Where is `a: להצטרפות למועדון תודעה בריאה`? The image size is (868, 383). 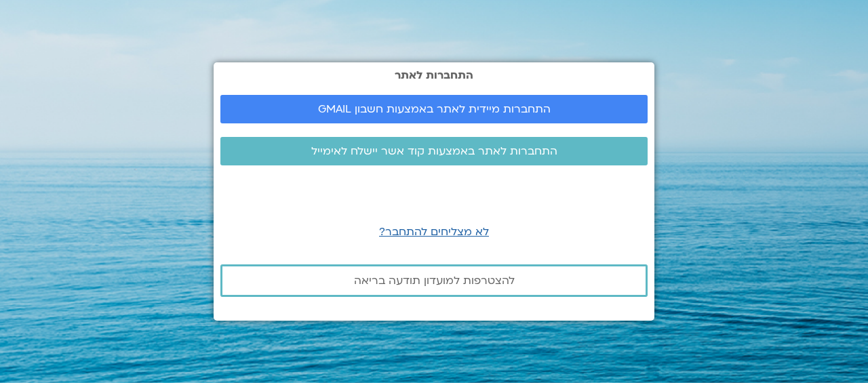 a: להצטרפות למועדון תודעה בריאה is located at coordinates (434, 281).